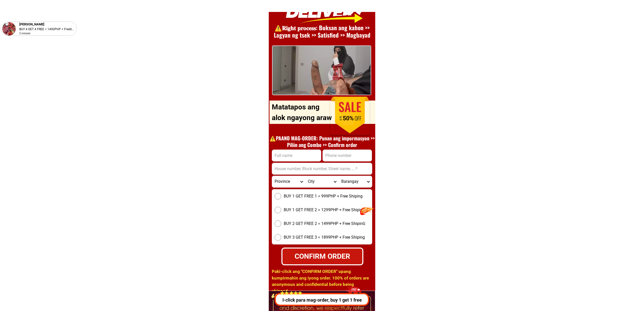  What do you see at coordinates (322, 181) in the screenshot?
I see `select: Select district` at bounding box center [322, 181].